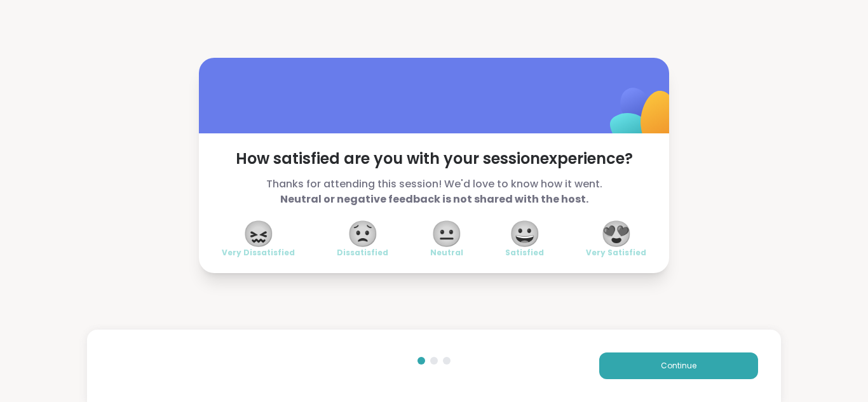  I want to click on b: Neutral or negative feedback is not shared with the host., so click(434, 198).